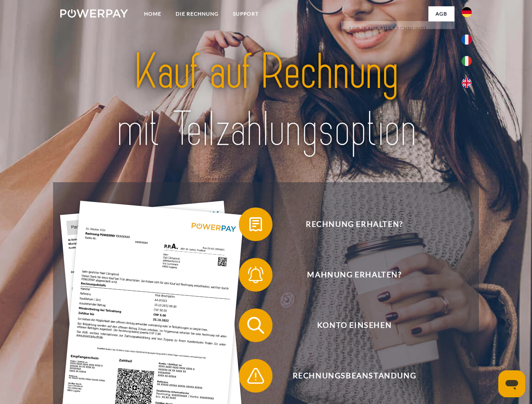 This screenshot has width=532, height=404. What do you see at coordinates (152, 14) in the screenshot?
I see `a: Home` at bounding box center [152, 14].